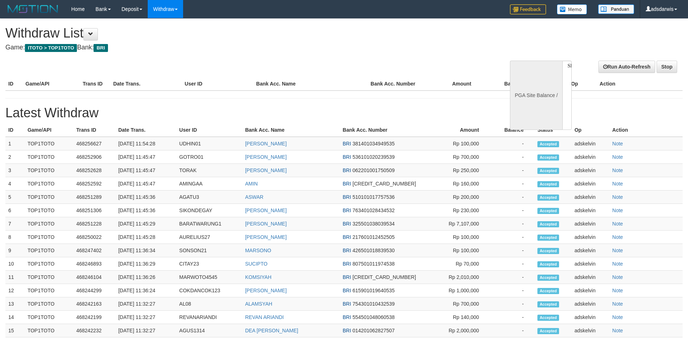  Describe the element at coordinates (94, 264) in the screenshot. I see `td: 468246893` at that location.